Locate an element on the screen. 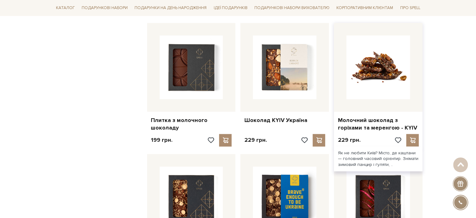 This screenshot has height=218, width=476. a: Подарункові набори is located at coordinates (105, 8).